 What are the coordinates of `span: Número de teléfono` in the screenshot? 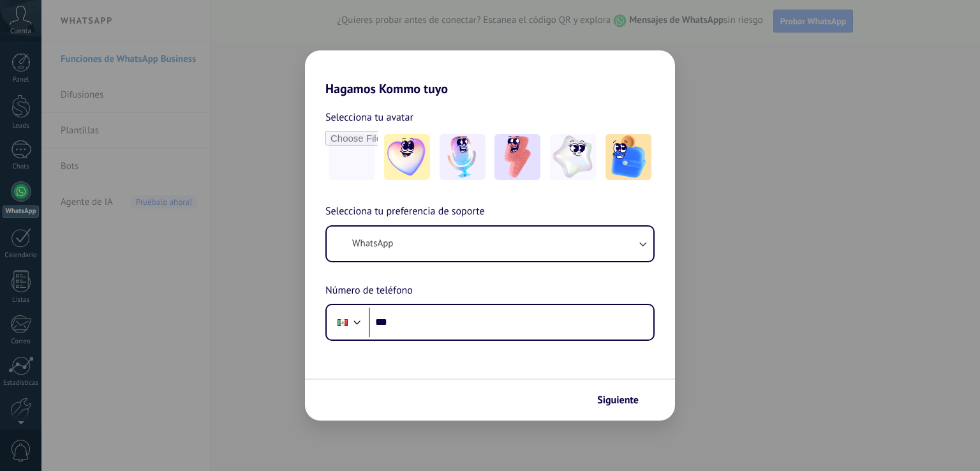 It's located at (369, 291).